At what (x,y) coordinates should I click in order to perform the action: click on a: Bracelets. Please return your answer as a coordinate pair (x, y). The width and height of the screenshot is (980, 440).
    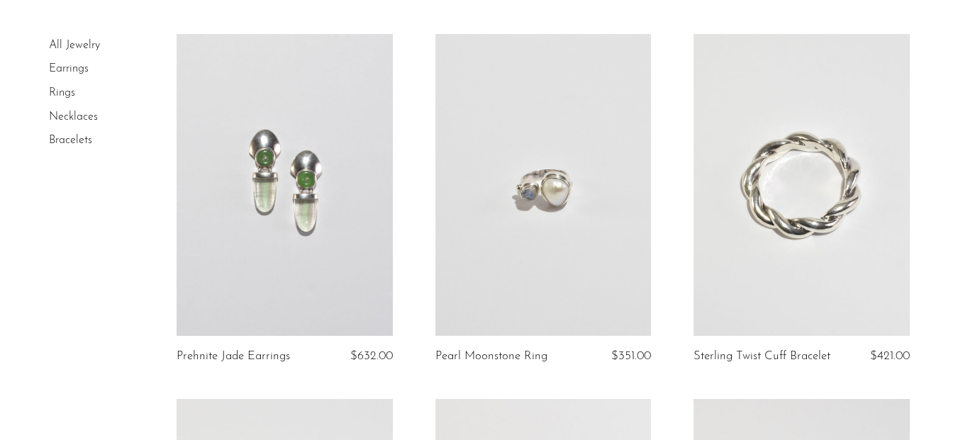
    Looking at the image, I should click on (70, 140).